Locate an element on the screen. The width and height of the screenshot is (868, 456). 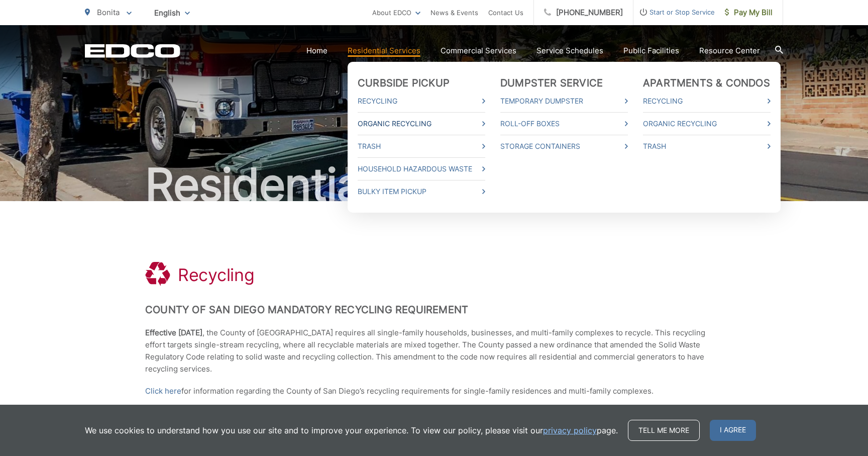
a: About EDCO is located at coordinates (397, 13).